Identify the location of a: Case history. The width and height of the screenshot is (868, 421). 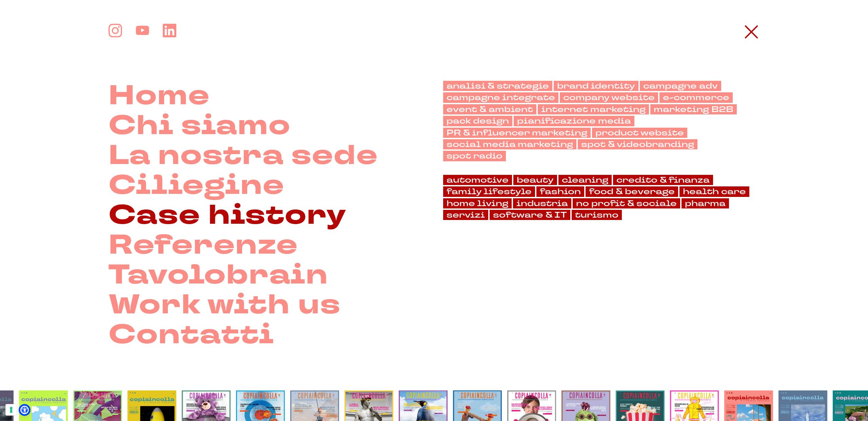
(227, 215).